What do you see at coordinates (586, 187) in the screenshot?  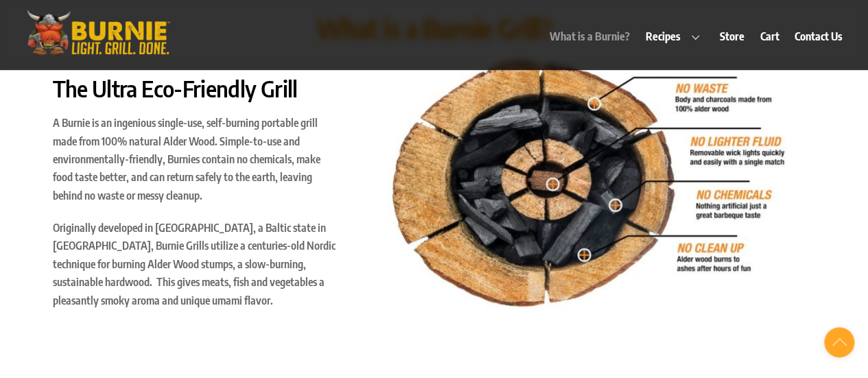 I see `img: burniegrill.com-burnie_info-full` at bounding box center [586, 187].